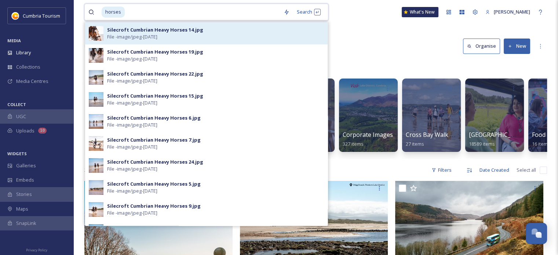 The image size is (558, 255). I want to click on div: Silecroft Cumbrian Heavy Horses 6.jpg, so click(154, 118).